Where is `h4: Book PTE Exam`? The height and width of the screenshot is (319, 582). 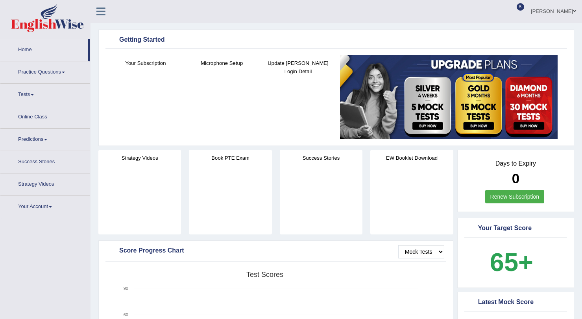
h4: Book PTE Exam is located at coordinates (230, 158).